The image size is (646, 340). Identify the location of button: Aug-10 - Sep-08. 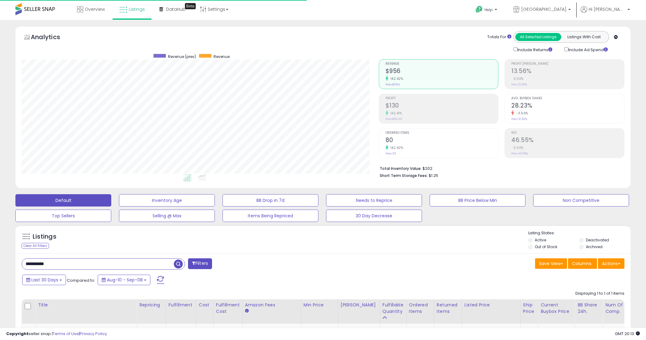
(124, 280).